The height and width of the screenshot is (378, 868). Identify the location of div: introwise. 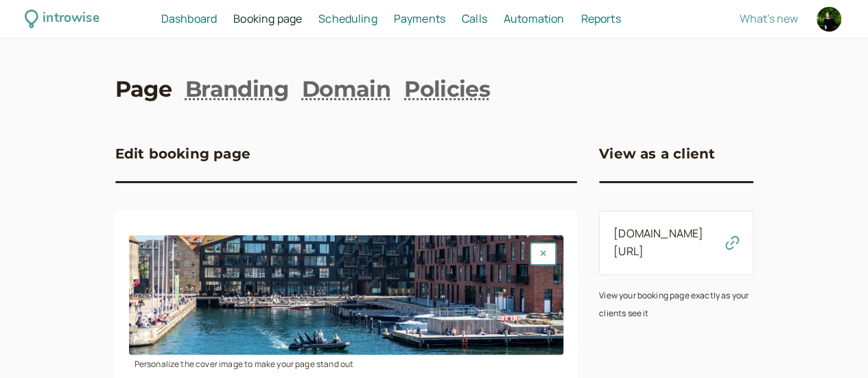
(71, 19).